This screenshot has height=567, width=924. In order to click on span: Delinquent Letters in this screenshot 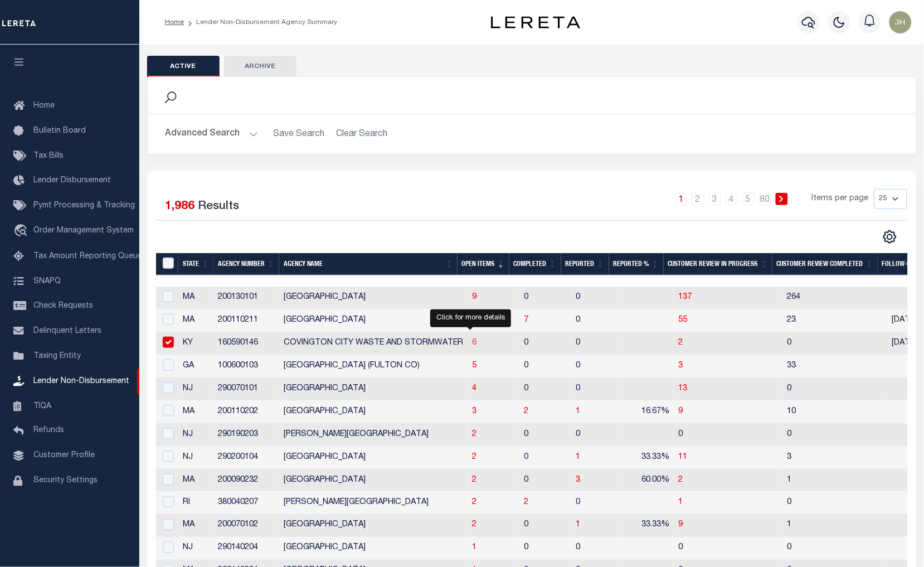, I will do `click(67, 331)`.